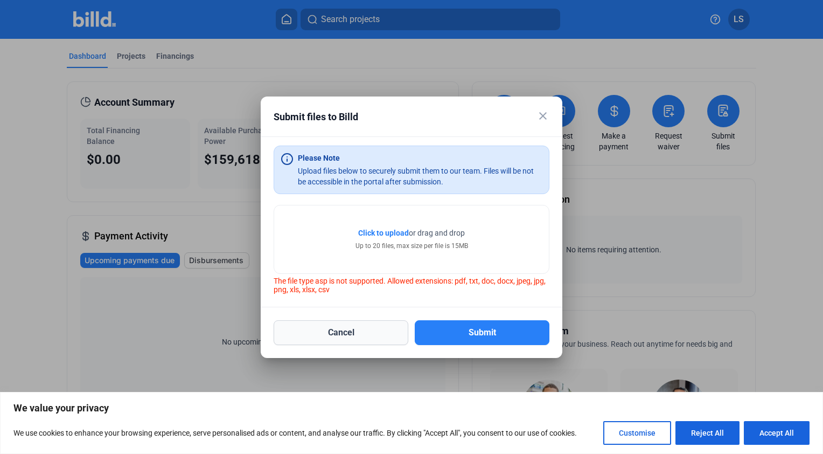  I want to click on button: Reject All, so click(707, 433).